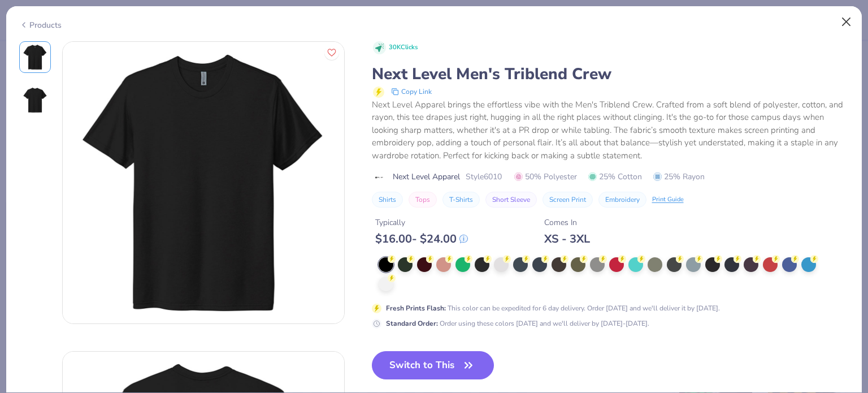 This screenshot has height=393, width=868. I want to click on button: Close, so click(847, 22).